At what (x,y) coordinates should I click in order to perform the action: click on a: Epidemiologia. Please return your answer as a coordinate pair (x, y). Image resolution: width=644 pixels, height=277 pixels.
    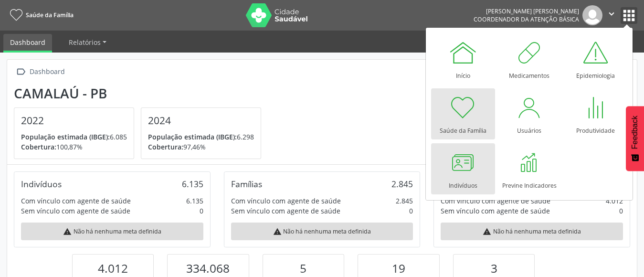
    Looking at the image, I should click on (596, 59).